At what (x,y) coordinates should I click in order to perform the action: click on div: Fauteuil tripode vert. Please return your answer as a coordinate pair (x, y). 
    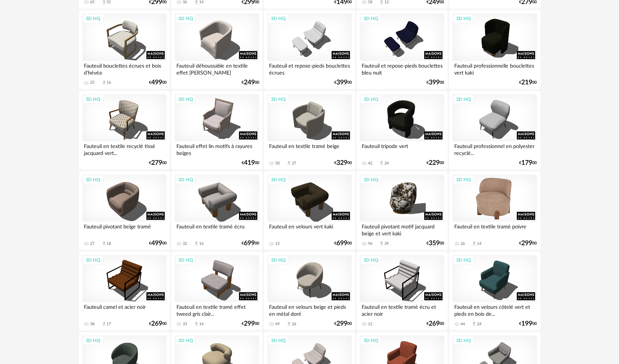
    Looking at the image, I should click on (402, 149).